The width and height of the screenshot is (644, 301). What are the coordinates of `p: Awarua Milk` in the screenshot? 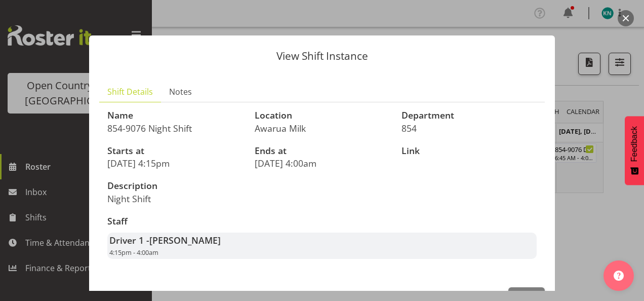 It's located at (322, 128).